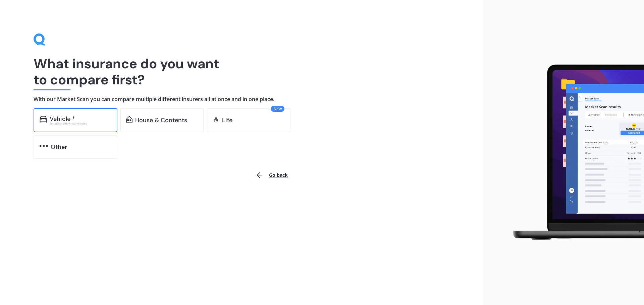 The image size is (644, 305). What do you see at coordinates (80, 124) in the screenshot?
I see `div: Excludes commercial vehicles` at bounding box center [80, 124].